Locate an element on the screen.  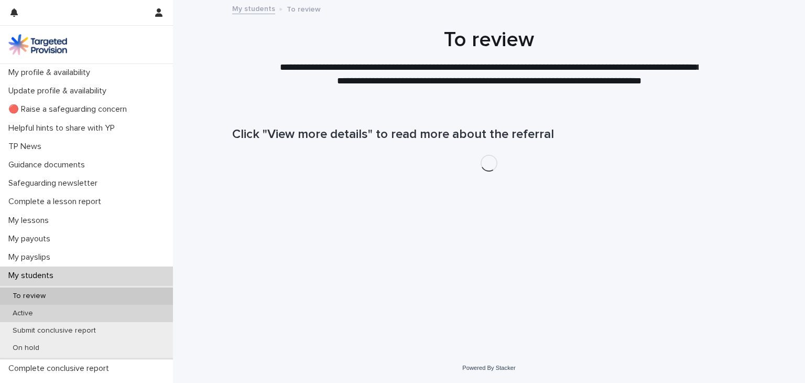
h1: To review is located at coordinates (489, 40).